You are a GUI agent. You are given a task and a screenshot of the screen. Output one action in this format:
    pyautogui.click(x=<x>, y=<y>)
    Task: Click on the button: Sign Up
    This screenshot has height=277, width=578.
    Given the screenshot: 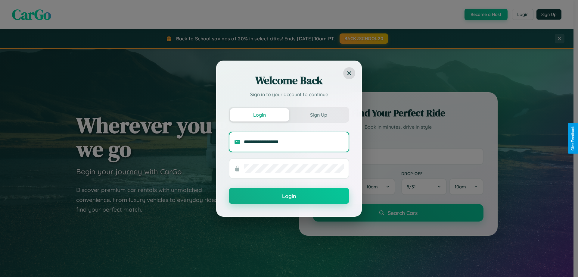 What is the action you would take?
    pyautogui.click(x=319, y=115)
    